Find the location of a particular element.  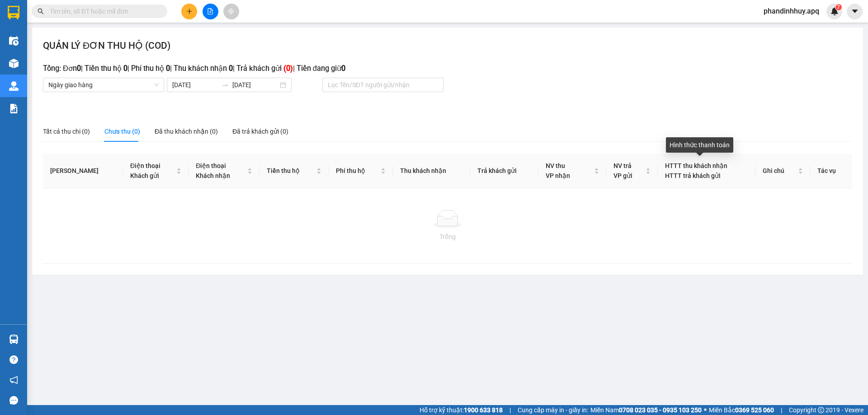

h2: QUẢN LÝ ĐƠN THU HỘ (COD) is located at coordinates (107, 46).